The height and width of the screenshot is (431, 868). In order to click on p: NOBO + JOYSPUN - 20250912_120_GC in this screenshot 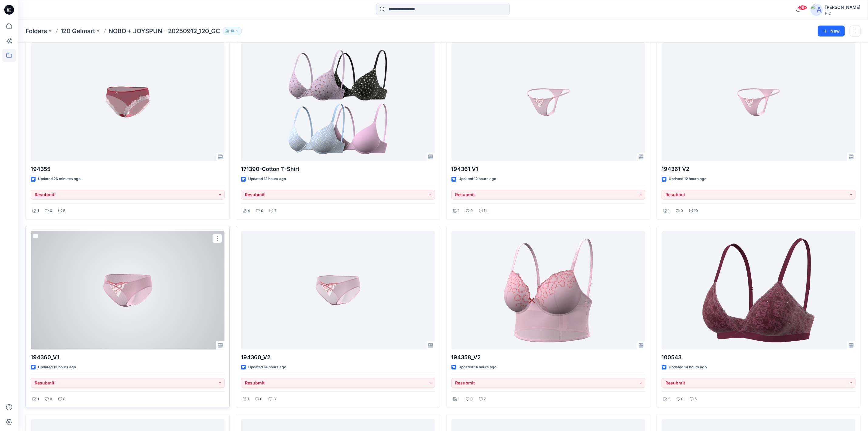, I will do `click(164, 31)`.